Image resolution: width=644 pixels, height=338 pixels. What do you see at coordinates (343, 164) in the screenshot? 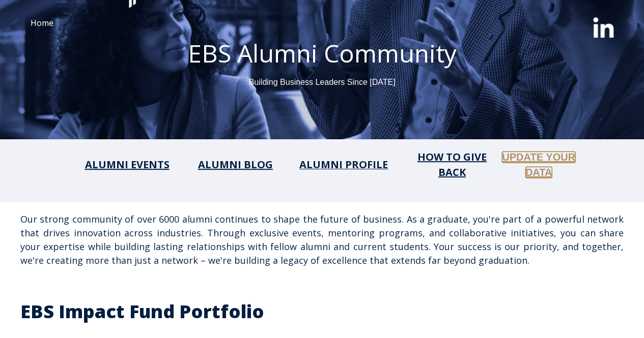
I see `a: ALUMNI PROFILE` at bounding box center [343, 164].